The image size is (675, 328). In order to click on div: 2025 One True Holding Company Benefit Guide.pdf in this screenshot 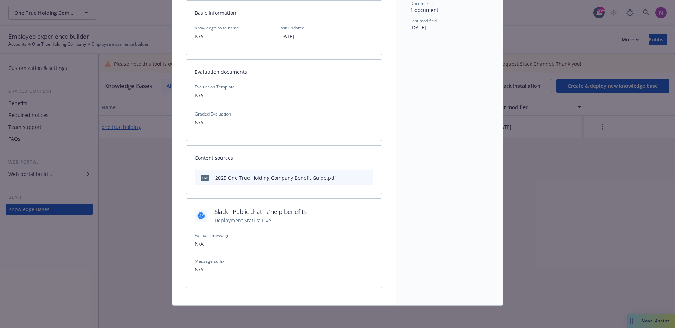, I will do `click(276, 178)`.